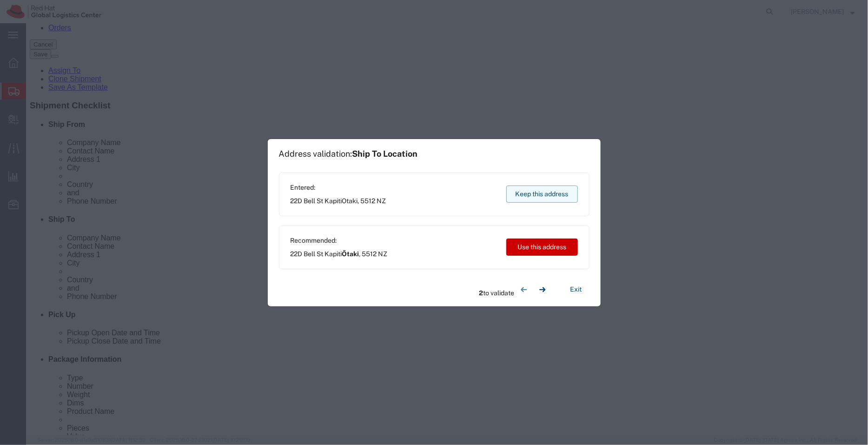 Image resolution: width=868 pixels, height=445 pixels. What do you see at coordinates (385, 153) in the screenshot?
I see `span: Ship To Location` at bounding box center [385, 153].